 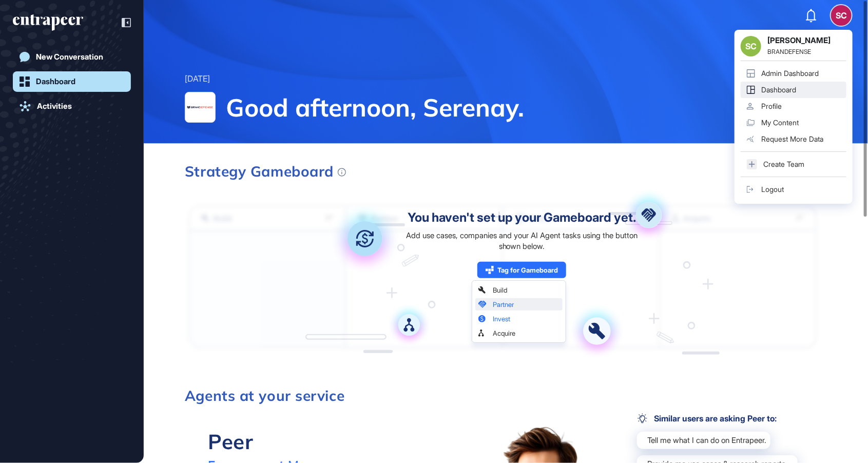 What do you see at coordinates (521, 241) in the screenshot?
I see `div: Add use cases, companies and your AI Agent tasks using the button shown below.` at bounding box center [521, 241].